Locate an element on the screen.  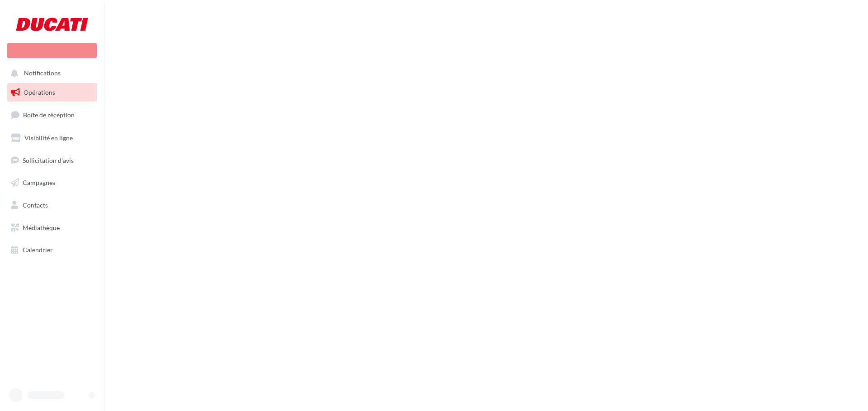
span: Médiathèque is located at coordinates (41, 228).